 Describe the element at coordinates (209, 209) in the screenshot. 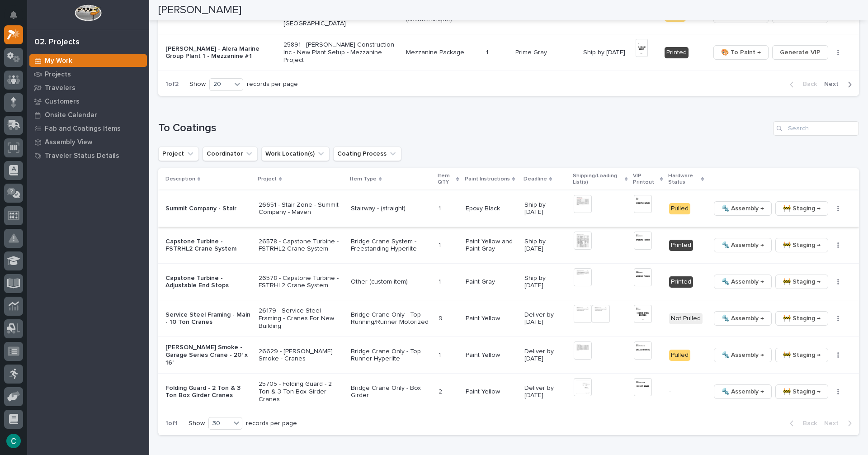

I see `p: Summit Company - Stair` at that location.